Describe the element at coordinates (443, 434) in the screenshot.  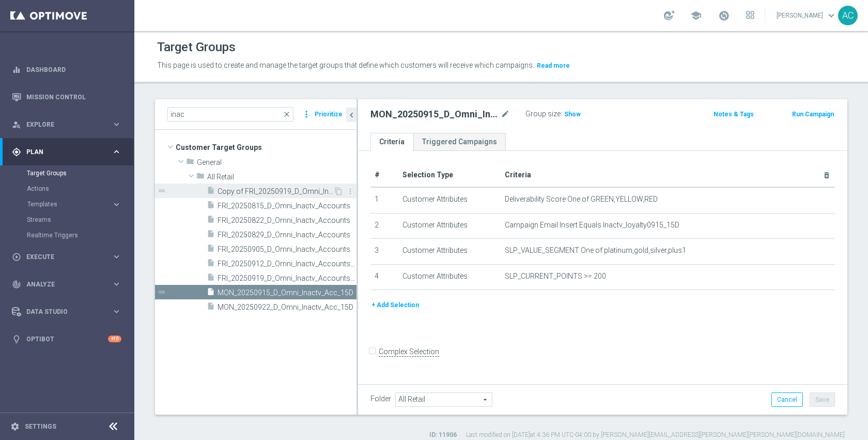
I see `label: ID: 11906` at that location.